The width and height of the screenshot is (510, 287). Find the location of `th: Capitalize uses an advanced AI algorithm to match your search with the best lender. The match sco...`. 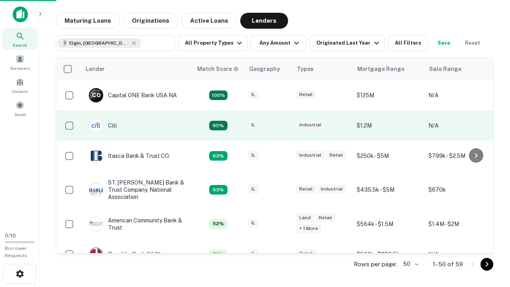

th: Capitalize uses an advanced AI algorithm to match your search with the best lender. The match sco... is located at coordinates (218, 69).